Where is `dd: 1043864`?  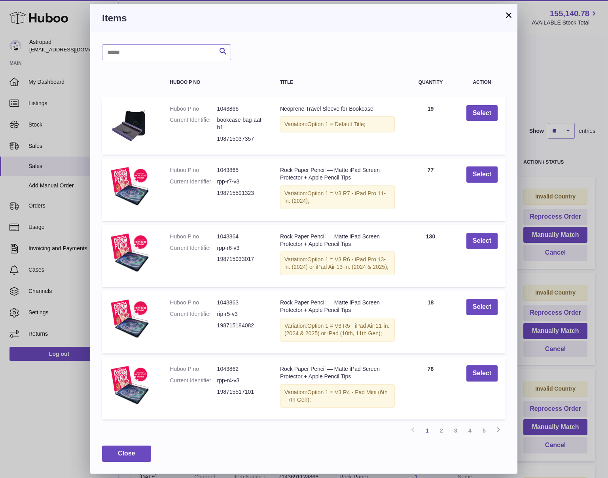 dd: 1043864 is located at coordinates (240, 237).